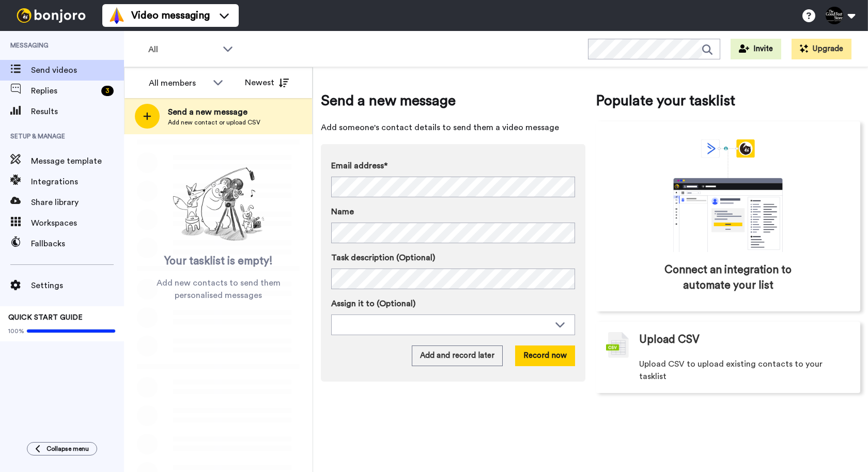  What do you see at coordinates (453, 257) in the screenshot?
I see `label: Task description (Optional)` at bounding box center [453, 257].